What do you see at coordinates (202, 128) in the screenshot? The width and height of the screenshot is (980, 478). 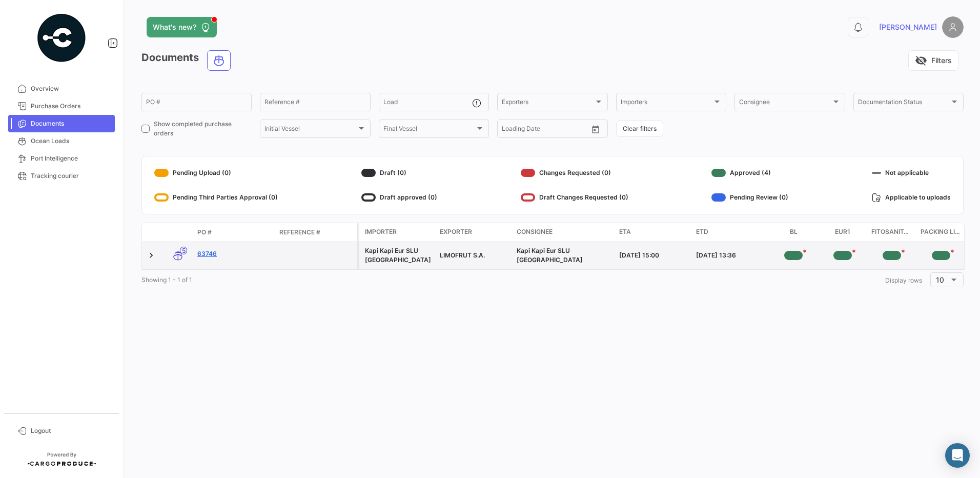 I see `span: Show completed purchase orders` at bounding box center [202, 128].